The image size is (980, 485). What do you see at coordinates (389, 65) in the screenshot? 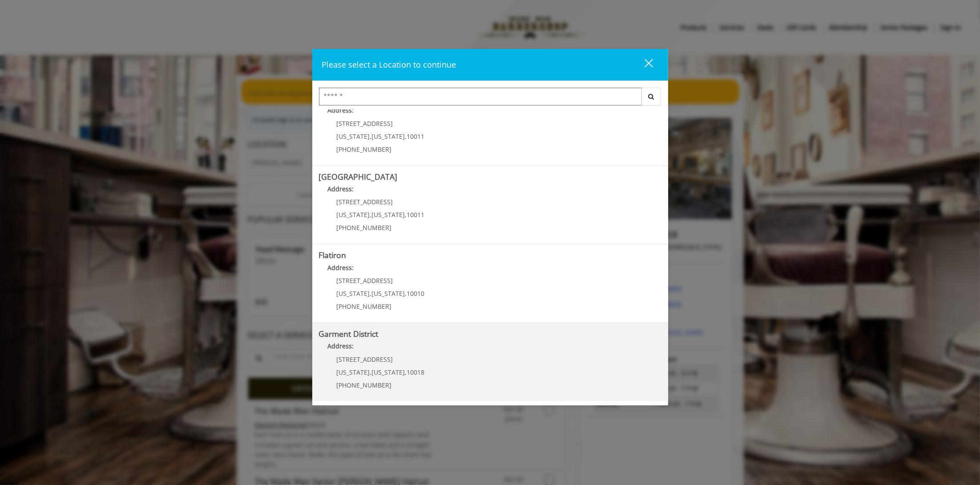
I see `span: Please select a Location to continue` at bounding box center [389, 65].